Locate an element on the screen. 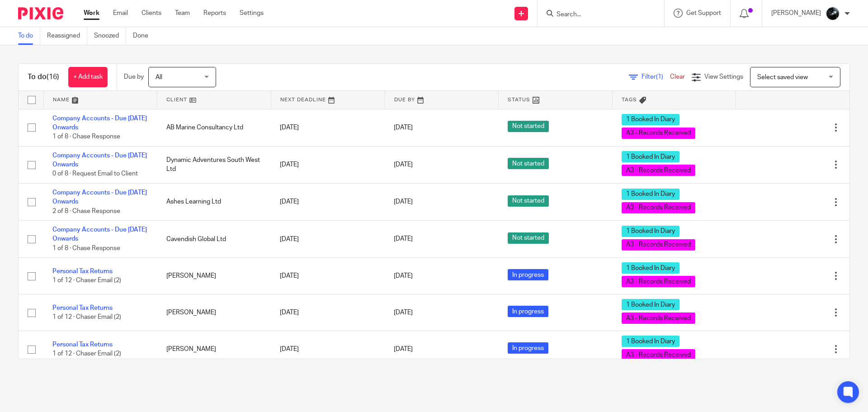 Image resolution: width=868 pixels, height=412 pixels. td: AB Marine Consultancy Ltd is located at coordinates (214, 127).